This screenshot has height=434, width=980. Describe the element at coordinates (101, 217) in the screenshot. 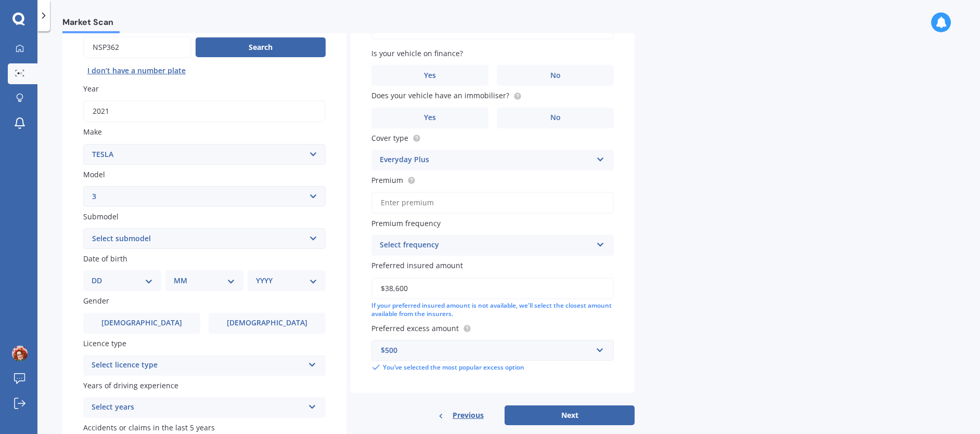

I see `span: Submodel` at that location.